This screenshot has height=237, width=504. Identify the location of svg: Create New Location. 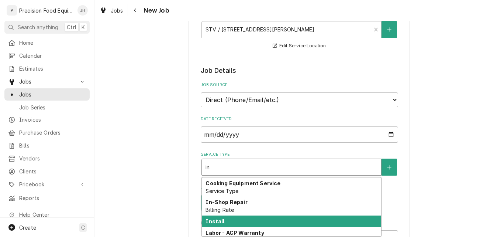
(389, 30).